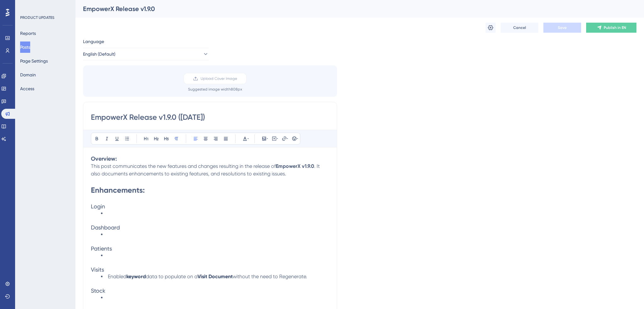  What do you see at coordinates (28, 33) in the screenshot?
I see `button: Reports` at bounding box center [28, 33].